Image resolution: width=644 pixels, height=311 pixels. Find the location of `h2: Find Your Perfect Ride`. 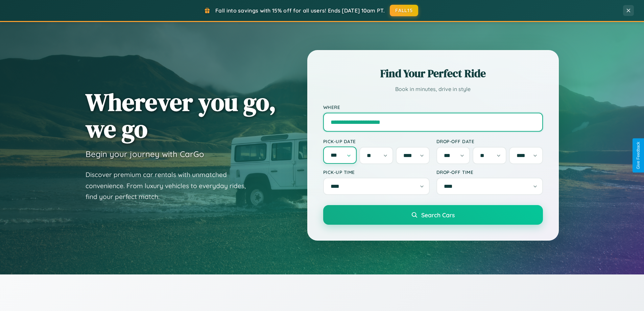

h2: Find Your Perfect Ride is located at coordinates (433, 74).